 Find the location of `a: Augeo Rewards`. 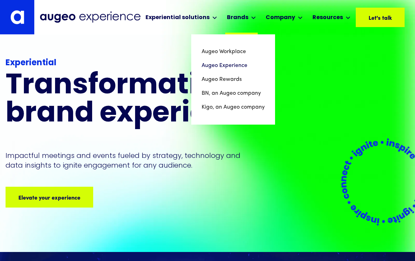

a: Augeo Rewards is located at coordinates (233, 79).